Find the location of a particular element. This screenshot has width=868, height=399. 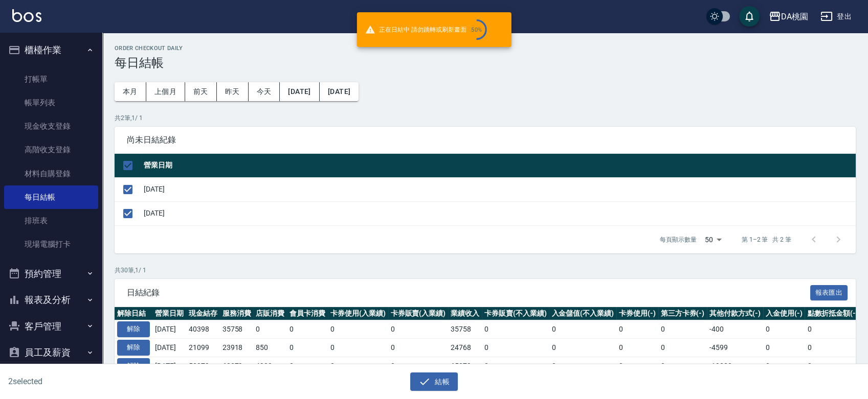

th: 點數折抵金額(-) is located at coordinates (833, 314).